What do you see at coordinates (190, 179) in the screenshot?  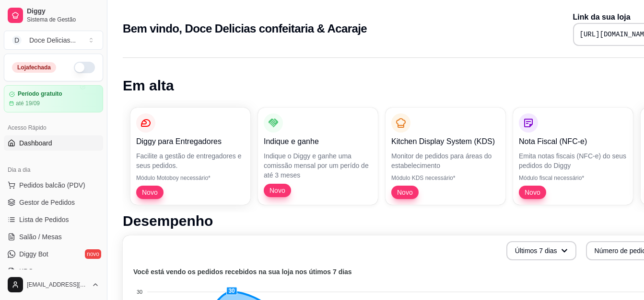 I see `p: Módulo Motoboy necessário*` at bounding box center [190, 179].